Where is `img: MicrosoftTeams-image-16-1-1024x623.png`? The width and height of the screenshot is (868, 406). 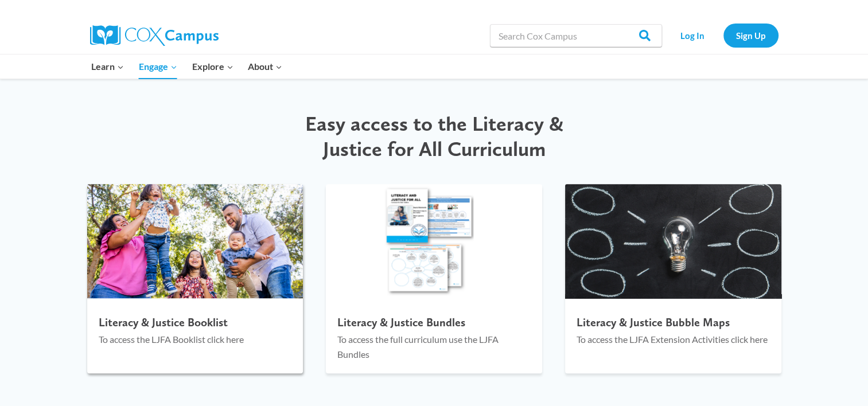
img: MicrosoftTeams-image-16-1-1024x623.png is located at coordinates (672, 241).